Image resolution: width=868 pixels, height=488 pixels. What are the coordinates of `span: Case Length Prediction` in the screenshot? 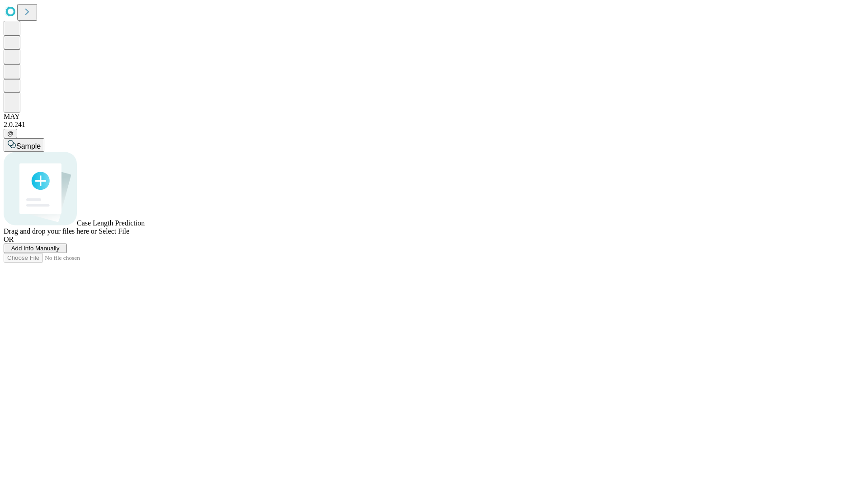 It's located at (111, 223).